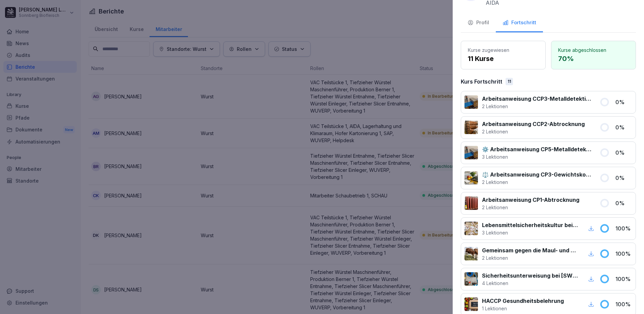 This screenshot has height=314, width=644. Describe the element at coordinates (537, 99) in the screenshot. I see `p: Arbeitsanweisung CCP3-Metalldetektion` at that location.